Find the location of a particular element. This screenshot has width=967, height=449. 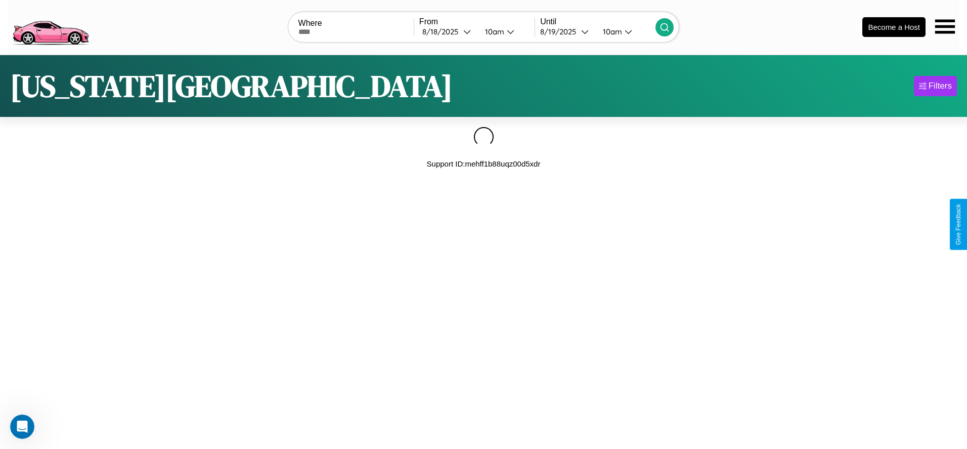

button: Filters is located at coordinates (935, 86).